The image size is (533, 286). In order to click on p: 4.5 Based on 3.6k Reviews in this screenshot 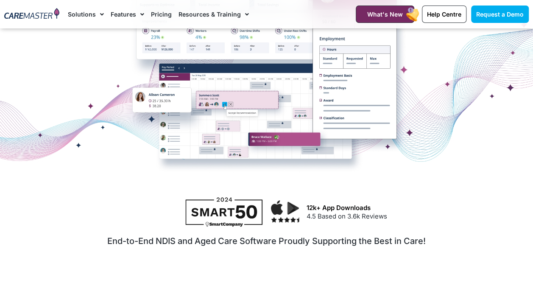, I will do `click(416, 216)`.